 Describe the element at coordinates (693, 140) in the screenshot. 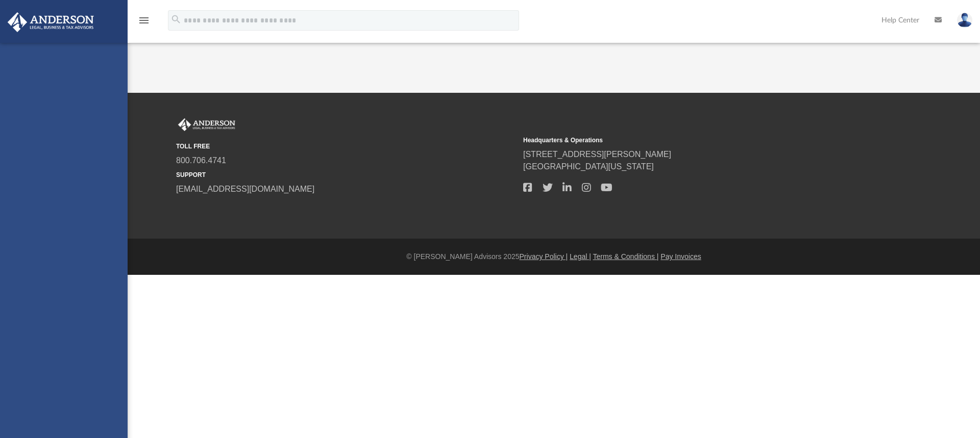

I see `small: Headquarters & Operations` at that location.